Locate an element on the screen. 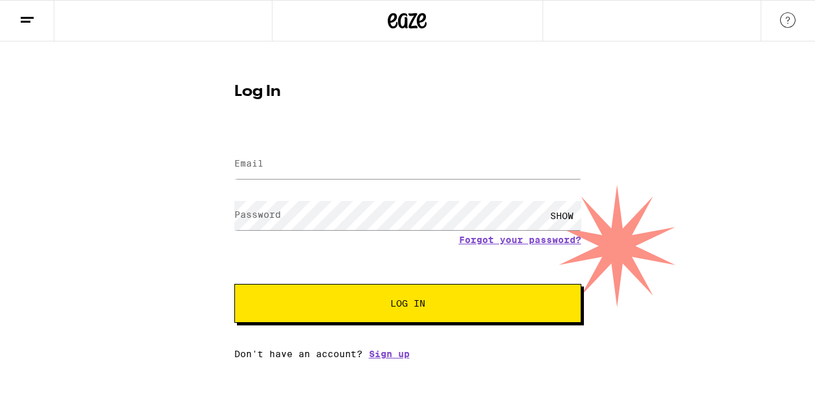 This screenshot has width=815, height=398. input: Email is located at coordinates (408, 164).